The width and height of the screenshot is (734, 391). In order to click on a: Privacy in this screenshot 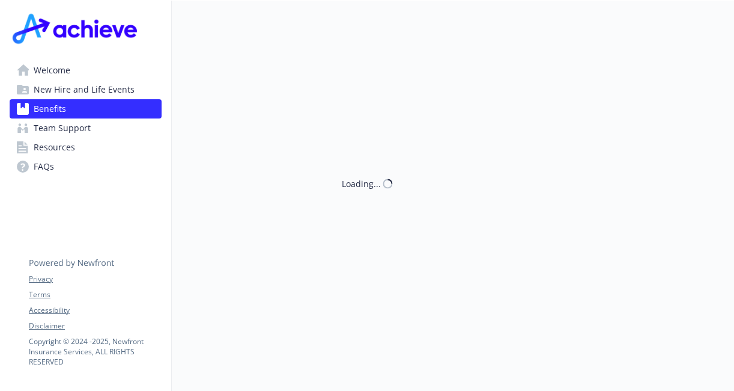, I will do `click(95, 279)`.